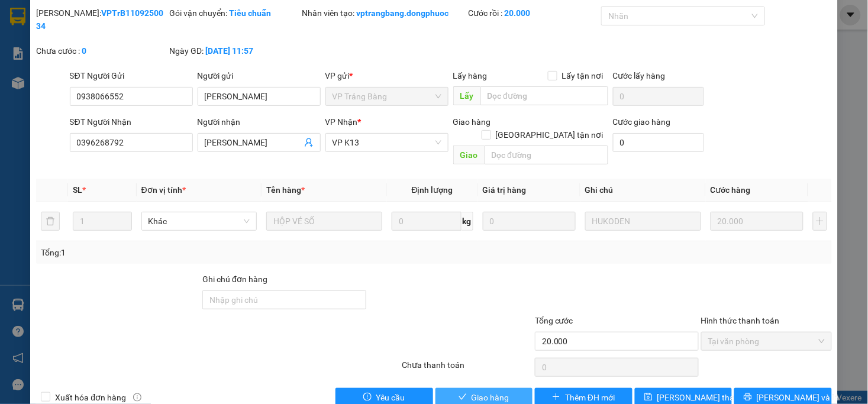 The width and height of the screenshot is (868, 404). I want to click on span: Lấy hàng, so click(470, 76).